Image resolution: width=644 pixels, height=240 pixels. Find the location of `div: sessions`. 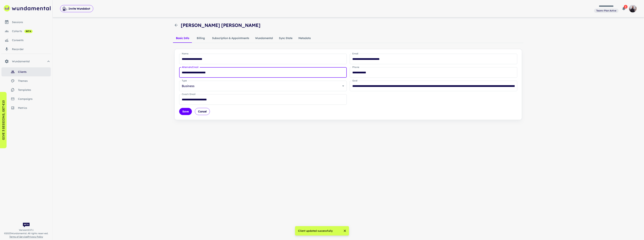

div: sessions is located at coordinates (31, 22).